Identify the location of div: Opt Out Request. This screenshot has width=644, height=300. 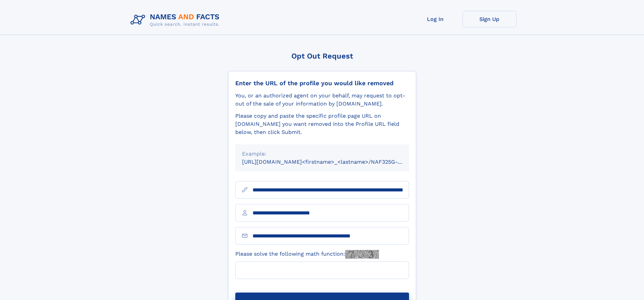
(322, 56).